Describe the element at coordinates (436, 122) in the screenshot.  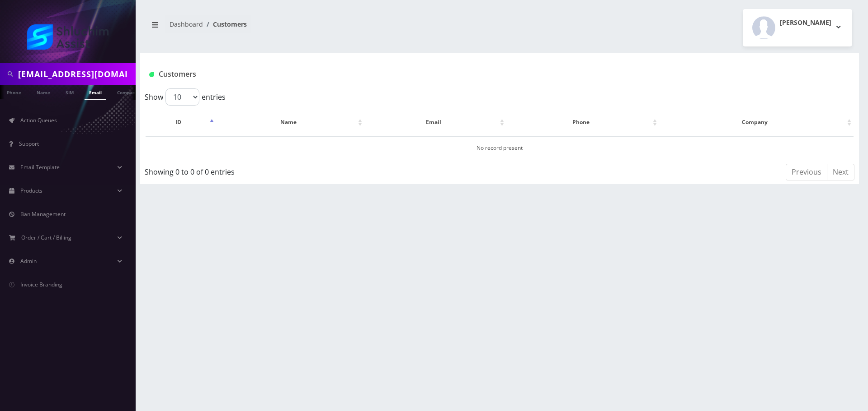
I see `th: Email: activate to sort column ascending` at that location.